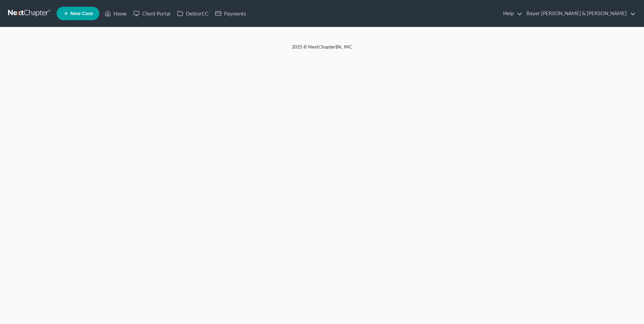 The image size is (644, 324). I want to click on a: Client Portal, so click(152, 14).